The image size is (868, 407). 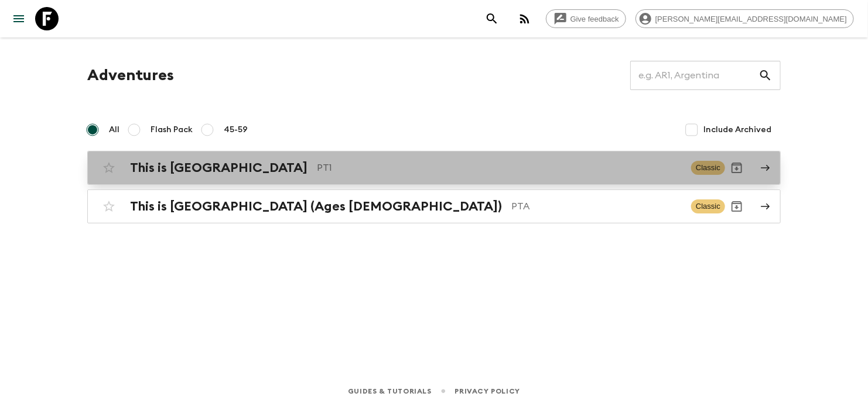 What do you see at coordinates (499, 168) in the screenshot?
I see `p: PT1` at bounding box center [499, 168].